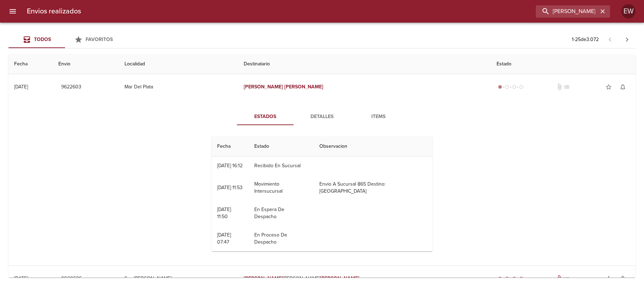  Describe the element at coordinates (13, 11) in the screenshot. I see `button: menu` at that location.